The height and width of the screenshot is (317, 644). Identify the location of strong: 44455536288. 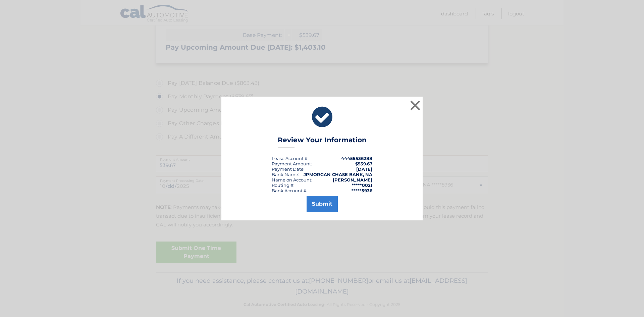
(357, 158).